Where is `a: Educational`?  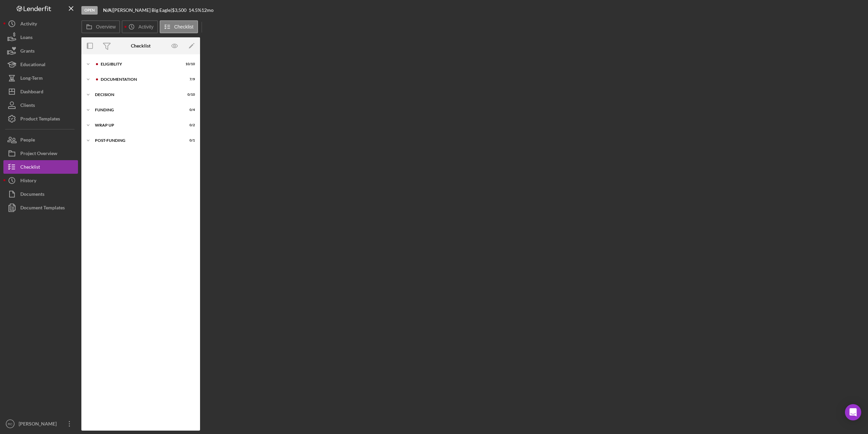 a: Educational is located at coordinates (41, 64).